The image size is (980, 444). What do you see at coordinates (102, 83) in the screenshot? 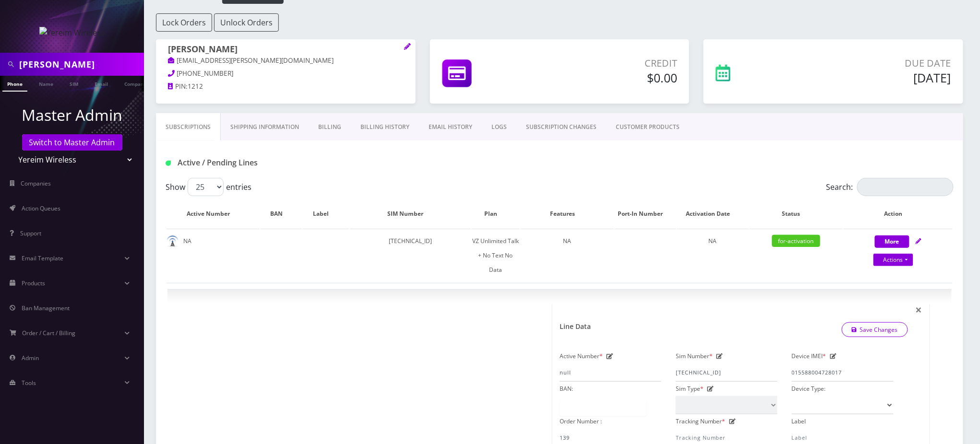
I see `a: Email` at bounding box center [102, 83].